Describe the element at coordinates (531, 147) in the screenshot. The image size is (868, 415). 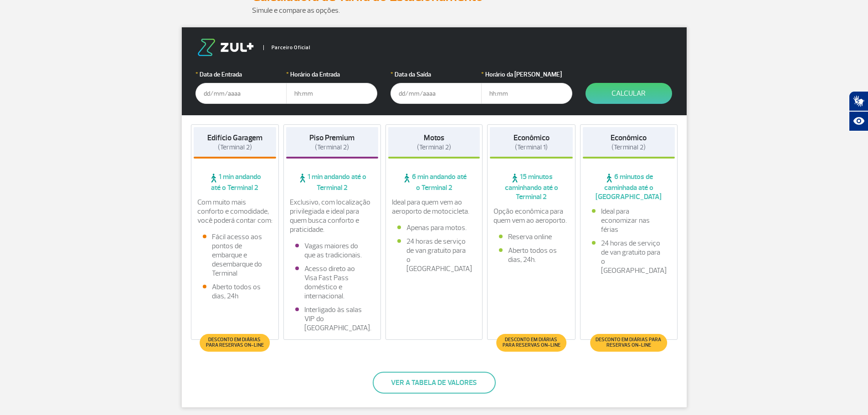
I see `span: (Terminal 1)` at that location.